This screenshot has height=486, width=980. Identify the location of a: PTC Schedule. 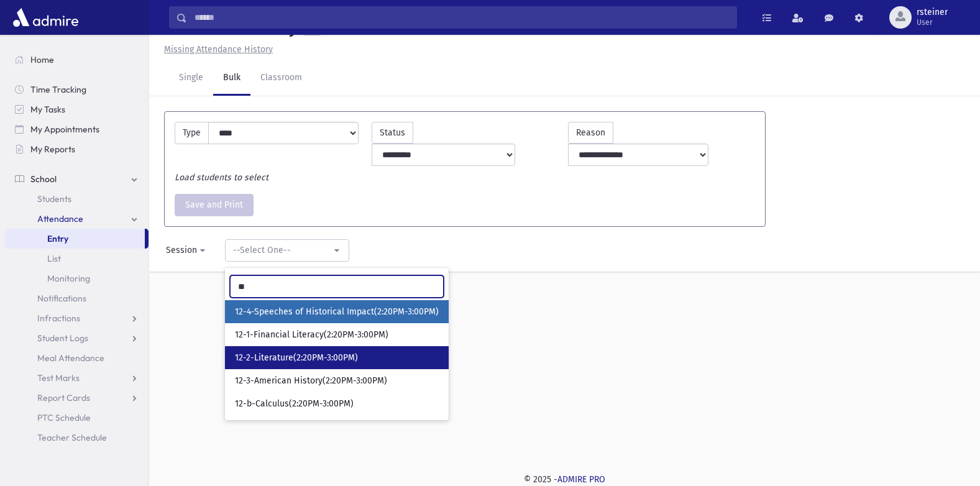
(77, 418).